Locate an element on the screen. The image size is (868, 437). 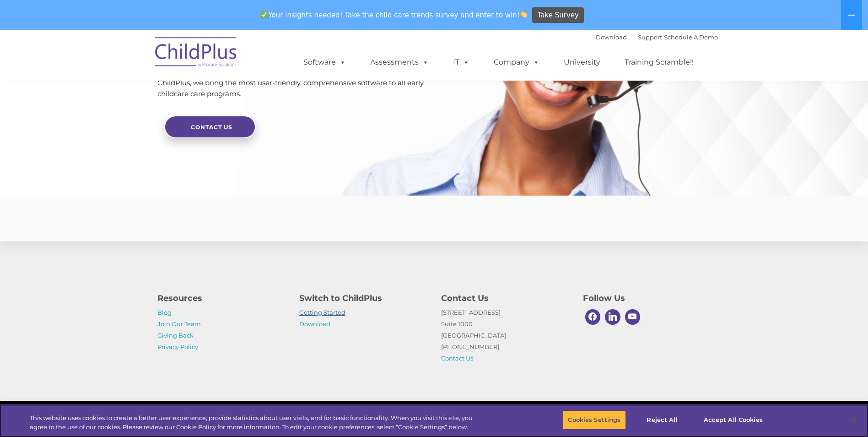
a: Assessments is located at coordinates (399, 62).